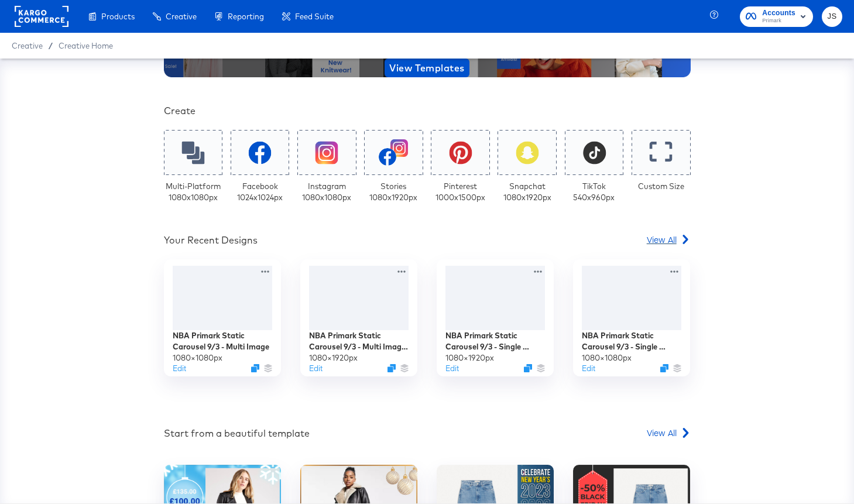 This screenshot has width=854, height=504. What do you see at coordinates (427, 68) in the screenshot?
I see `span: View Templates` at bounding box center [427, 68].